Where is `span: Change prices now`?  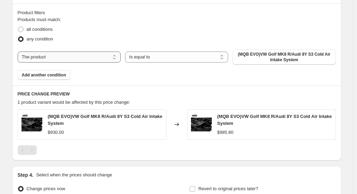 span: Change prices now is located at coordinates (46, 189).